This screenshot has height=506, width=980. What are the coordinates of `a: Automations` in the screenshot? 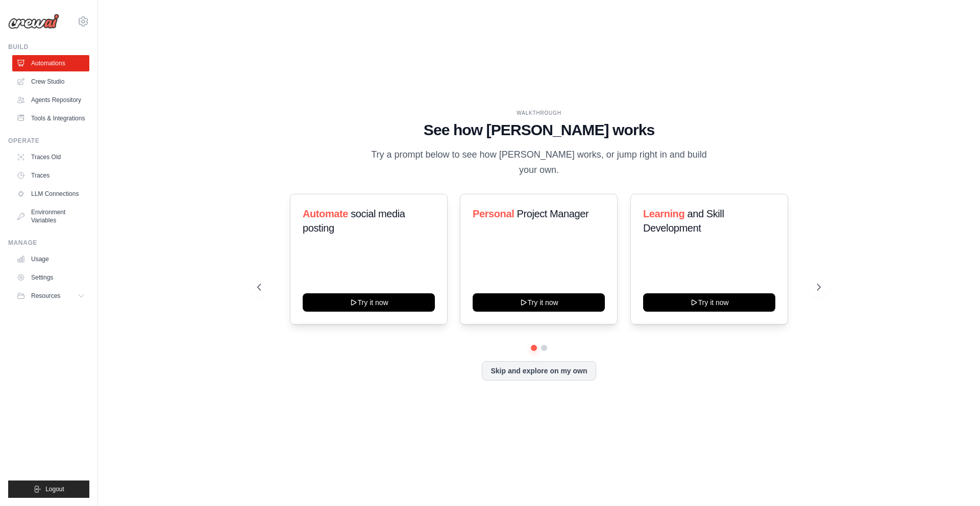 It's located at (51, 63).